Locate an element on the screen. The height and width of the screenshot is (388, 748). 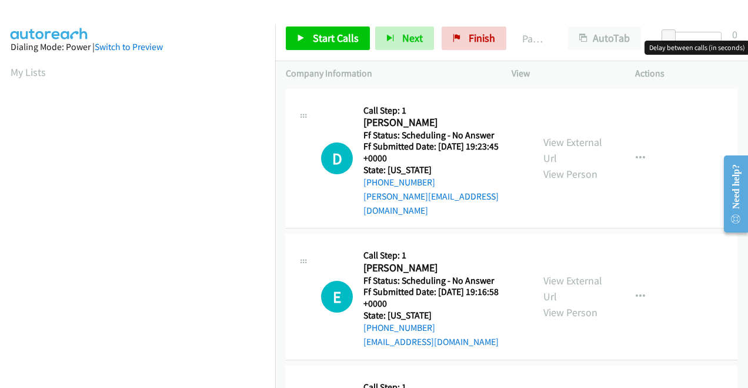
div: Need help? is located at coordinates (21, 39).